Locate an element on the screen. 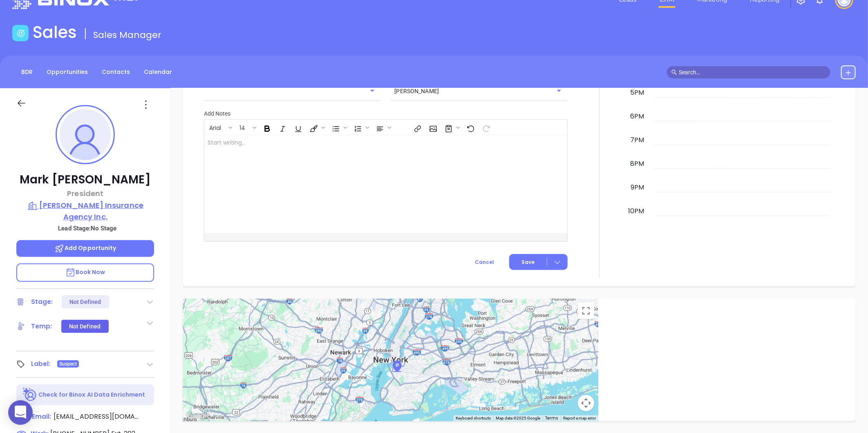 Image resolution: width=868 pixels, height=433 pixels. div: Label: is located at coordinates (41, 364).